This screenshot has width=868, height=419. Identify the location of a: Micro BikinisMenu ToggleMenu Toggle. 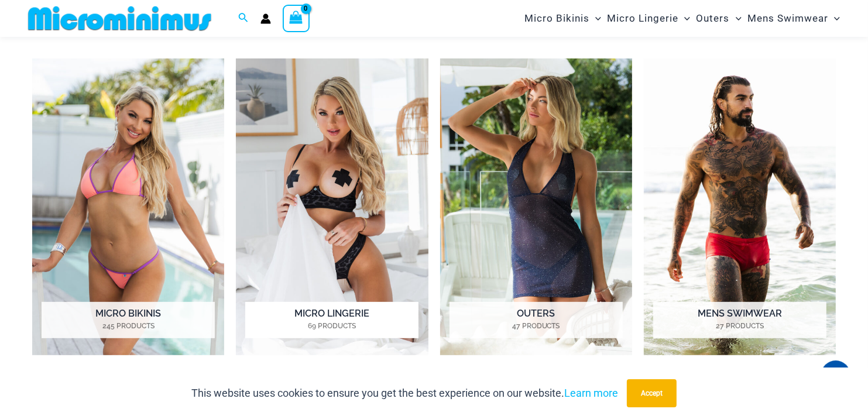
(562, 18).